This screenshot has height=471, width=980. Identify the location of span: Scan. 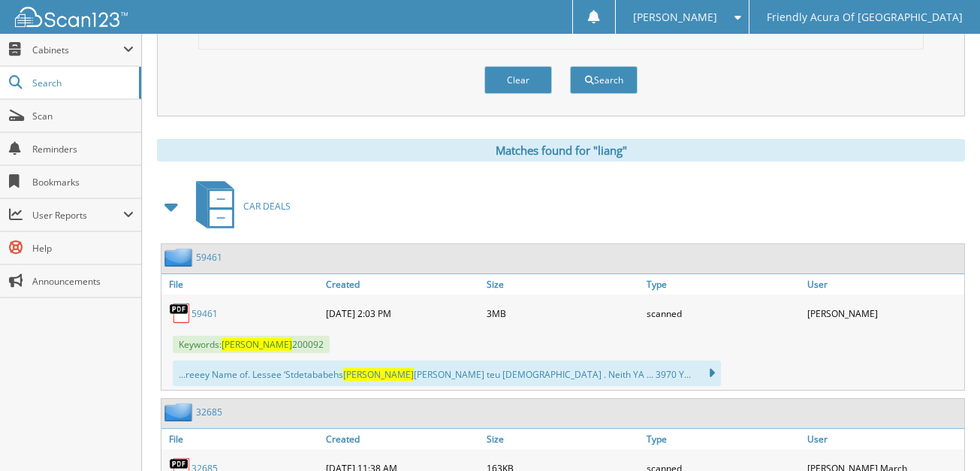
(82, 115).